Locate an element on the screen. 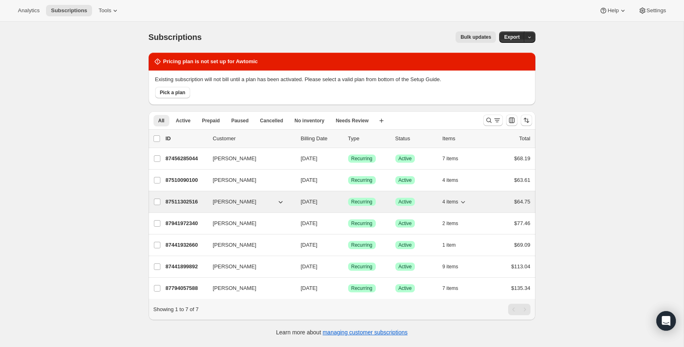 This screenshot has height=347, width=684. p: Showing 1 to 7 of 7 is located at coordinates (176, 309).